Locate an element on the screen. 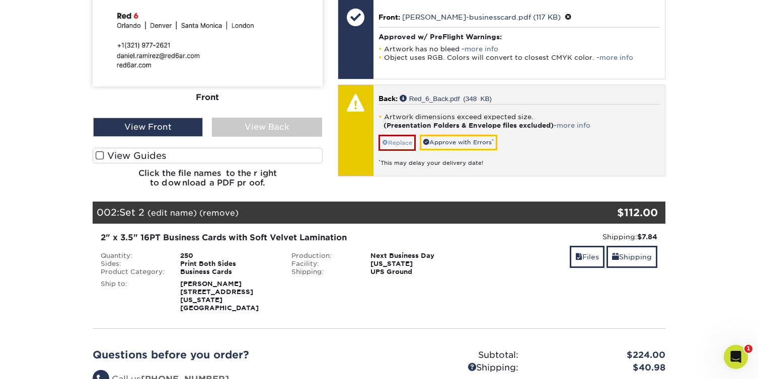 The width and height of the screenshot is (758, 379). div: Quantity: is located at coordinates (133, 256).